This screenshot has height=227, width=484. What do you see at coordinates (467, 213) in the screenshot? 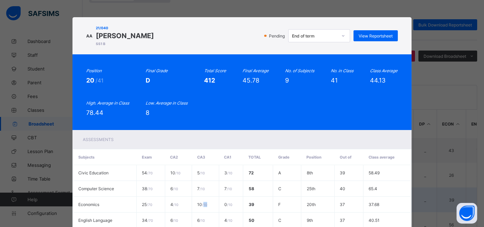
I see `button: Open asap` at bounding box center [467, 213].